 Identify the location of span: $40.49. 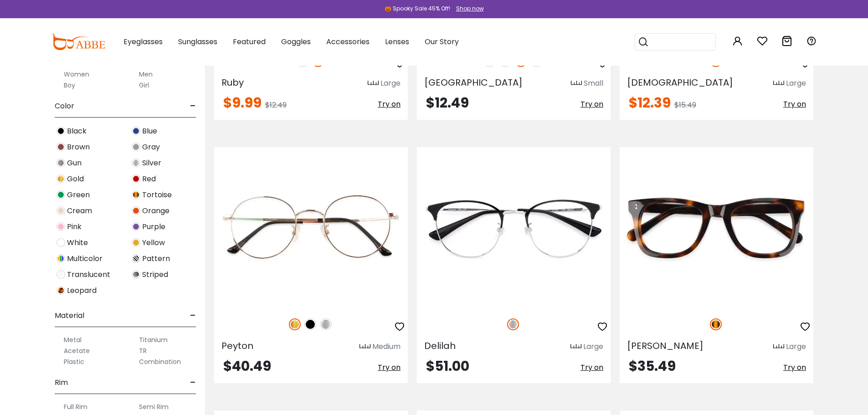
(247, 366).